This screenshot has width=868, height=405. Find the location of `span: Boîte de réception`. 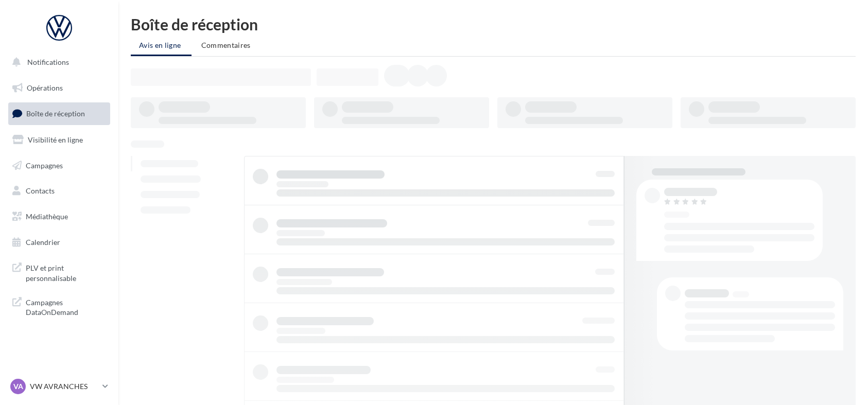

span: Boîte de réception is located at coordinates (56, 113).